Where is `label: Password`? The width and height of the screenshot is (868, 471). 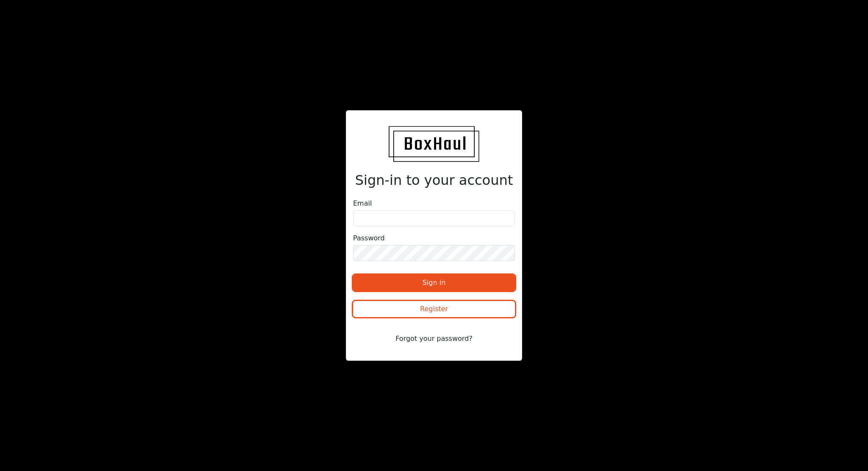 label: Password is located at coordinates (368, 238).